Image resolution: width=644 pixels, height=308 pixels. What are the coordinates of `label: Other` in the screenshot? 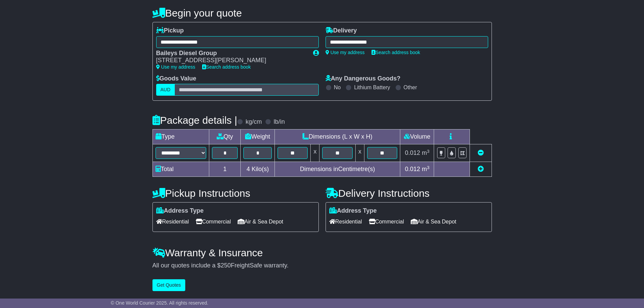 It's located at (410, 87).